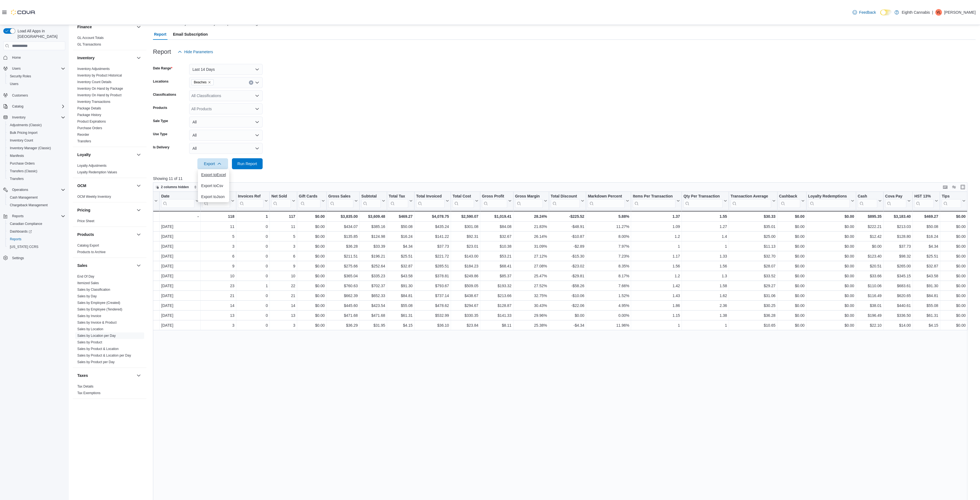 The height and width of the screenshot is (500, 980). I want to click on label: Date Range, so click(162, 69).